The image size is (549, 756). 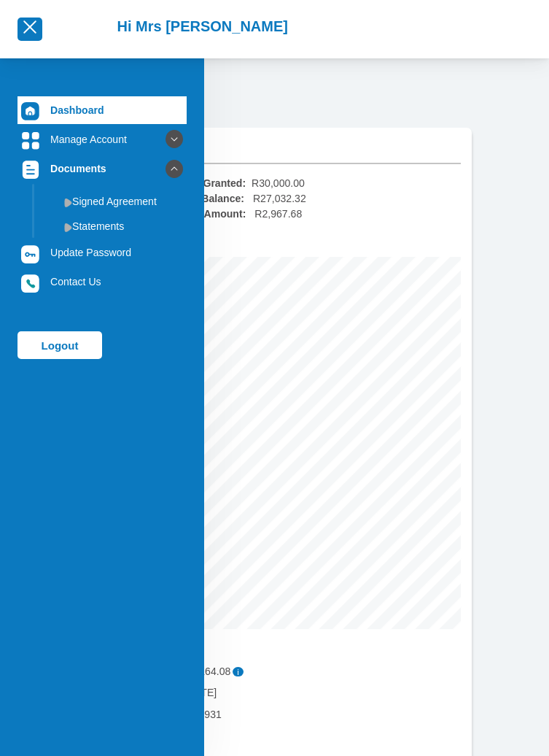 What do you see at coordinates (60, 345) in the screenshot?
I see `a: Logout` at bounding box center [60, 345].